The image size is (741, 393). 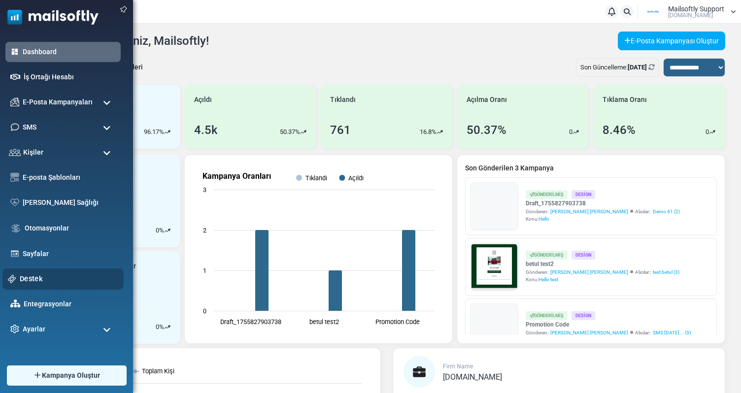 I want to click on div: Son Gönderilen 3 Kampanya, so click(x=591, y=168).